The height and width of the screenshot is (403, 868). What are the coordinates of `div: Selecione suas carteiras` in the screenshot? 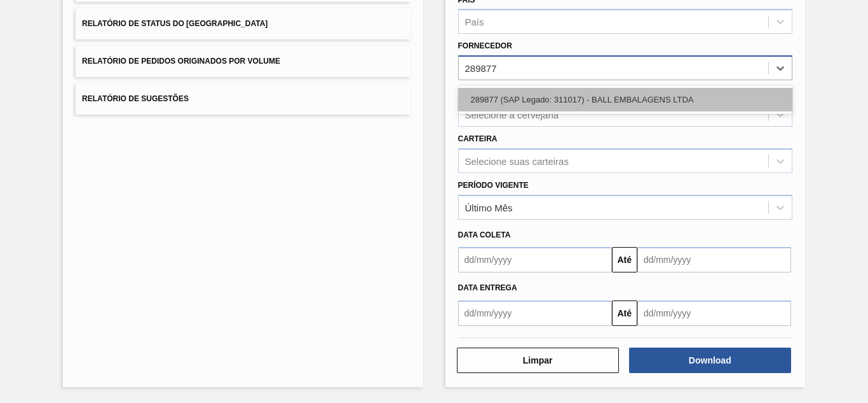 It's located at (517, 160).